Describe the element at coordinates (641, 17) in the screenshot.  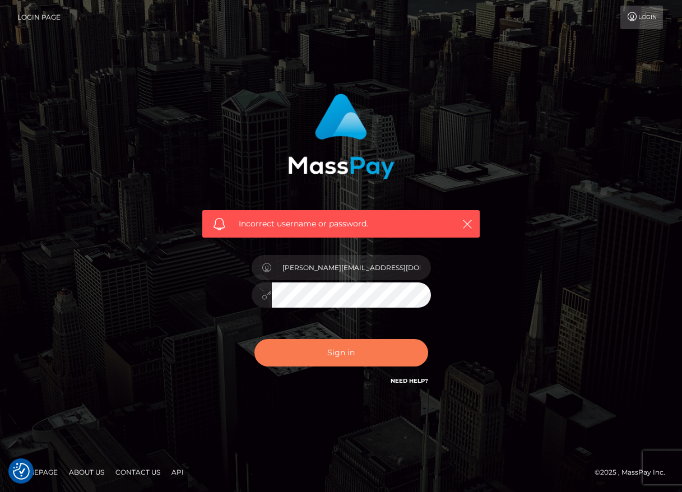
I see `a: Login` at that location.